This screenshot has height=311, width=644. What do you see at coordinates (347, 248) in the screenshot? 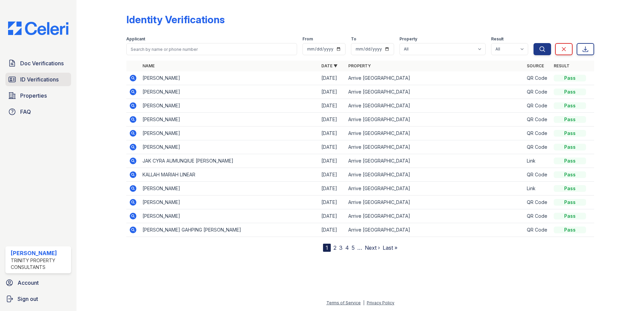
I see `a: 4` at bounding box center [347, 248].